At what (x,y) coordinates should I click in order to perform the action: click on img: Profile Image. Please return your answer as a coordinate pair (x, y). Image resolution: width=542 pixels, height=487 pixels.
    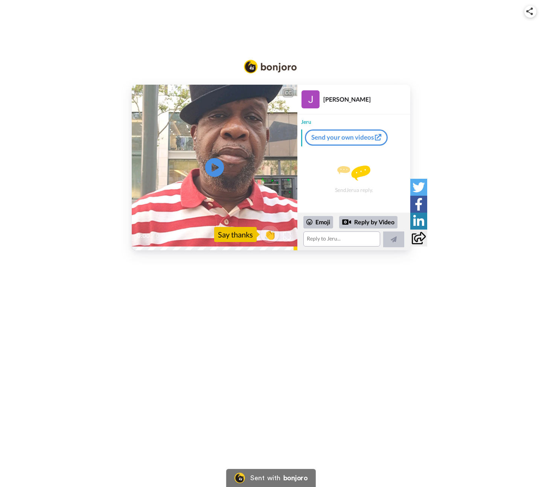
    Looking at the image, I should click on (311, 99).